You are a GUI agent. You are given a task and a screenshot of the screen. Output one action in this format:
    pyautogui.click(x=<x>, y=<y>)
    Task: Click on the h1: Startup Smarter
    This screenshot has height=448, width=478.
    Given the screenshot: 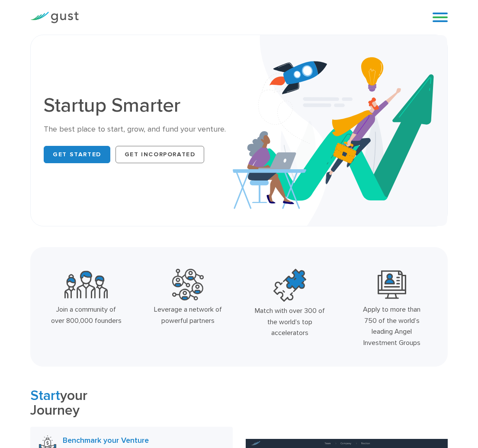 What is the action you would take?
    pyautogui.click(x=138, y=106)
    